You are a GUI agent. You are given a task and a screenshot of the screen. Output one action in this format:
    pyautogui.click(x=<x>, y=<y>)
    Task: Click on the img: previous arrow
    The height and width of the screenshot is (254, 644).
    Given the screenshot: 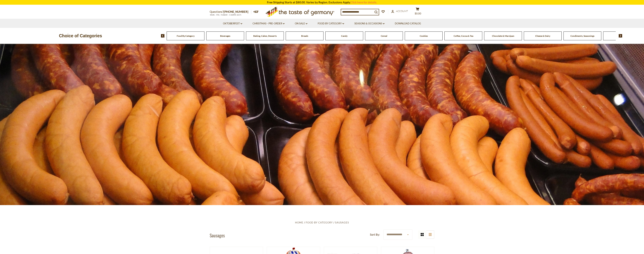 What is the action you would take?
    pyautogui.click(x=163, y=36)
    